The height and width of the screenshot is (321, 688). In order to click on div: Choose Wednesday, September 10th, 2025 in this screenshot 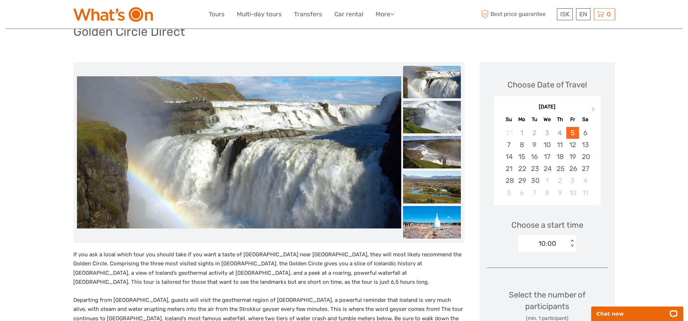, I will do `click(547, 144)`.